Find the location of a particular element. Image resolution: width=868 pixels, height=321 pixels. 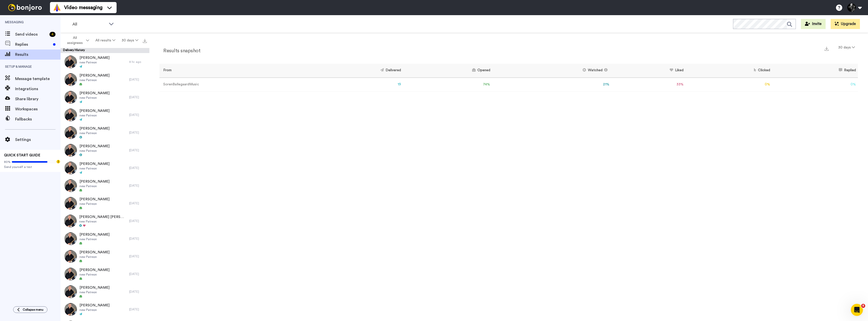

img: b37cb175-9e65-4f32-a68c-789eb4c92f36-thumb.jpg is located at coordinates (71, 62).